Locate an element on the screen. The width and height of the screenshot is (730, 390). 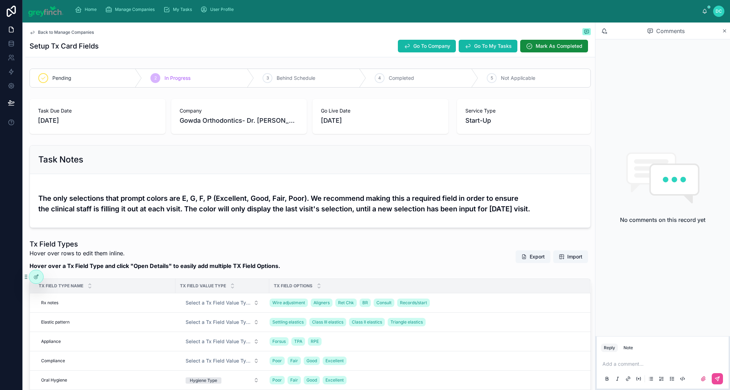
a: BR is located at coordinates (365, 303).